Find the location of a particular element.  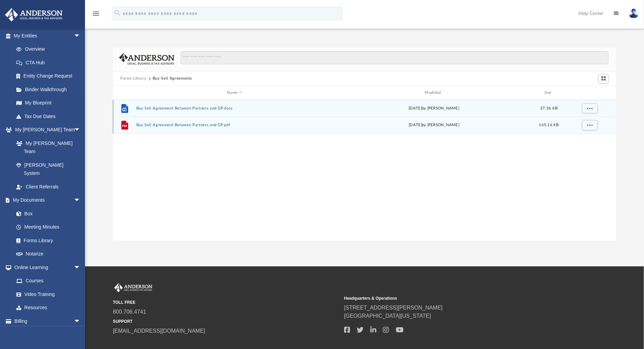

a: My Entitiesarrow_drop_down is located at coordinates (48, 36).